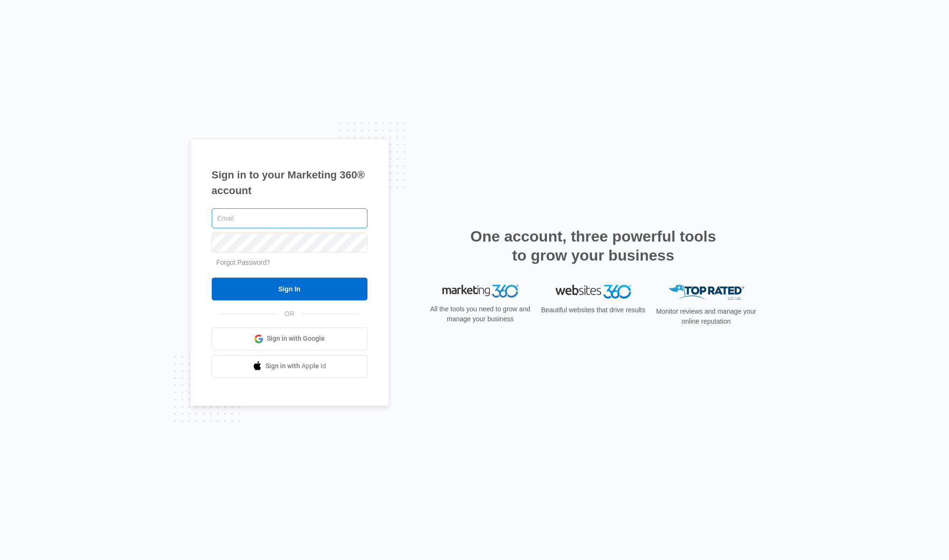  Describe the element at coordinates (290, 218) in the screenshot. I see `input: Email` at that location.